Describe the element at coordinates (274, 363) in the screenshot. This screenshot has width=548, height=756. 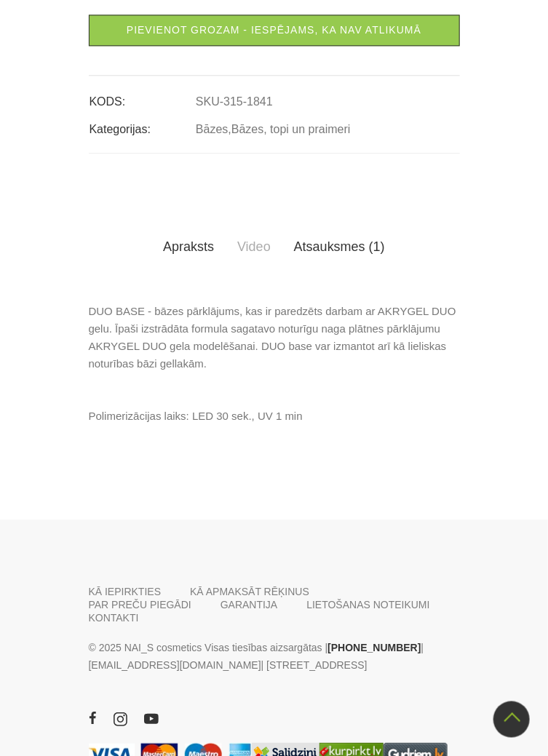
I see `p: DUO BASE - bāzes pārklājums, kas ir paredzēts darbam ar AKRYGEL DUO gelu. Īpaši izstrādāta formul...` at that location.